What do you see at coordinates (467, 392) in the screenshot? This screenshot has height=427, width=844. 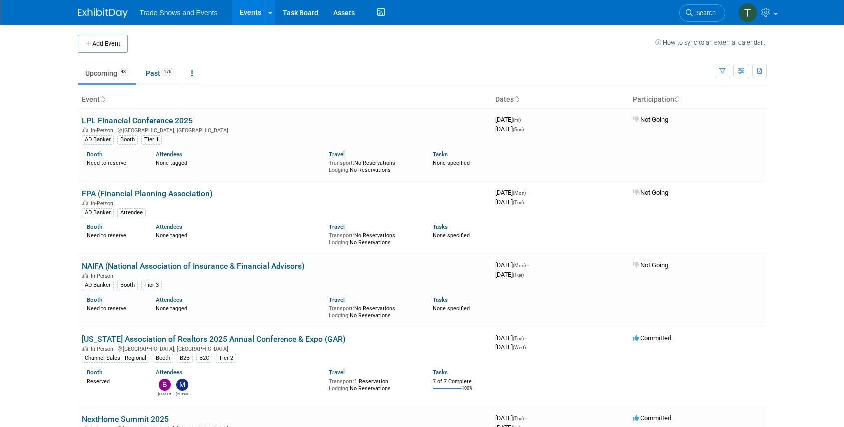 I see `td: 100%` at bounding box center [467, 392].